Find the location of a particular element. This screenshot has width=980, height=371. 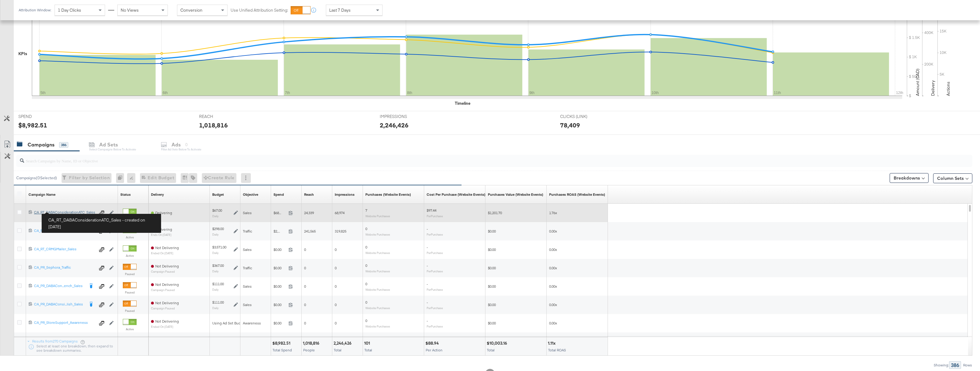

div: Purchases (Website Events) is located at coordinates (388, 194).